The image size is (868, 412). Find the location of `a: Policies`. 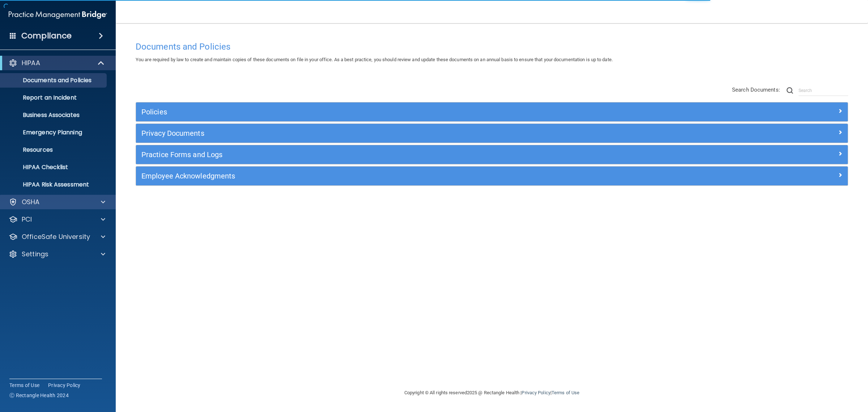

a: Policies is located at coordinates (492, 112).